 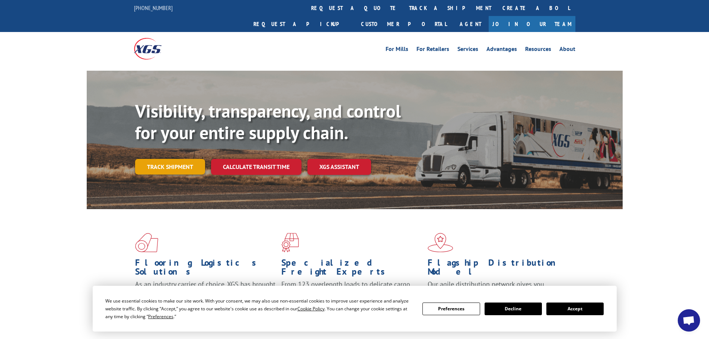 What do you see at coordinates (355, 309) in the screenshot?
I see `div: Cookie Consent Prompt` at bounding box center [355, 309].